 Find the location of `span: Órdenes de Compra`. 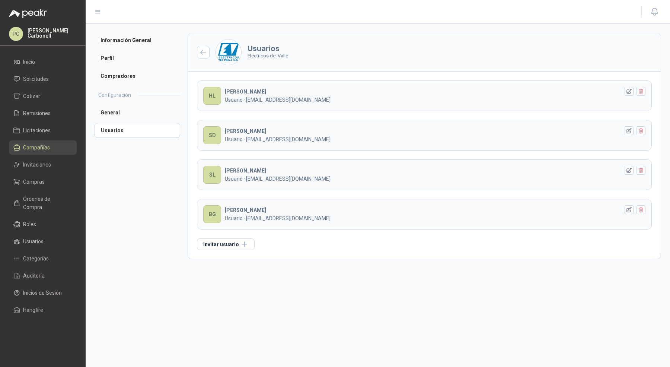

span: Órdenes de Compra is located at coordinates (46, 203).